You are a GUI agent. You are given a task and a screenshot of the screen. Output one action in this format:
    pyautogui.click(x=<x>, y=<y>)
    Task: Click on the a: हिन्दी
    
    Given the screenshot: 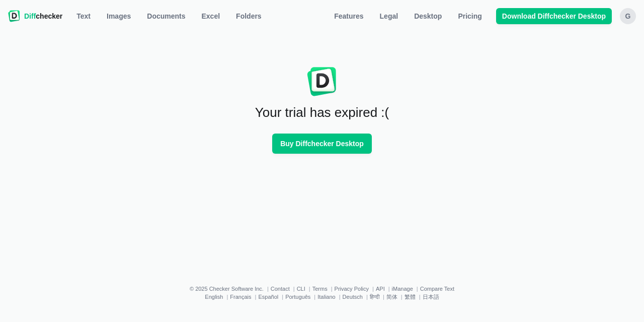 What is the action you would take?
    pyautogui.click(x=375, y=296)
    